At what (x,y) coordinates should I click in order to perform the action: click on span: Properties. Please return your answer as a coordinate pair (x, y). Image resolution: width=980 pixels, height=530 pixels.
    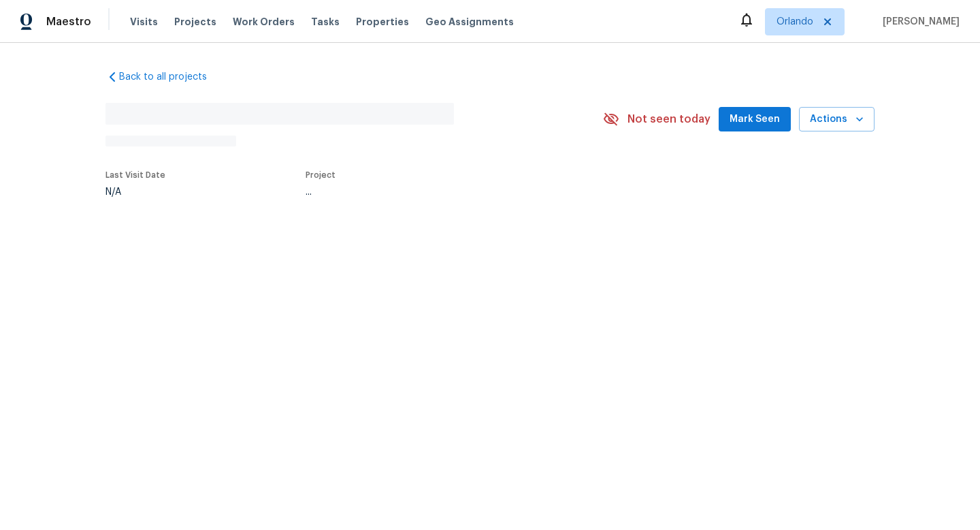
    Looking at the image, I should click on (382, 22).